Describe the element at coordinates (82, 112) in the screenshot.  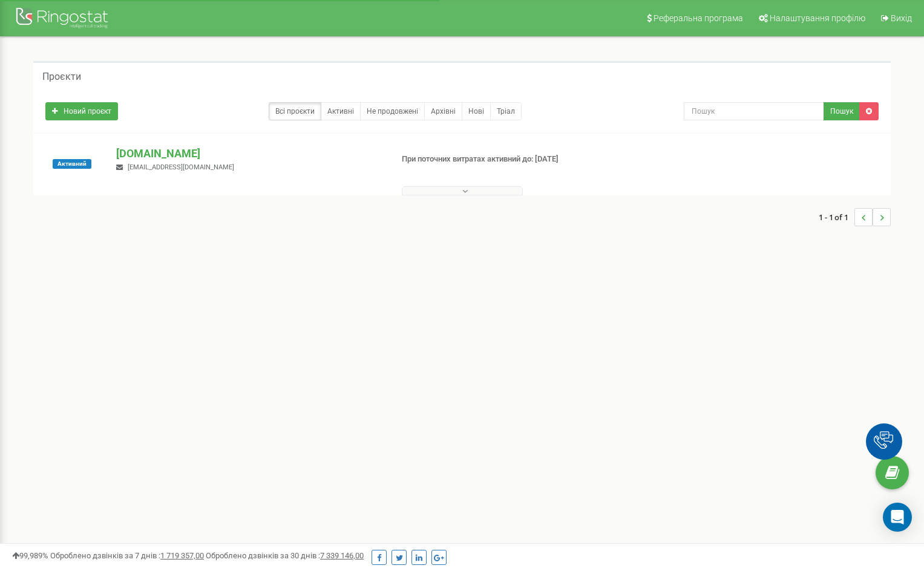
I see `a: Новий проєкт` at that location.